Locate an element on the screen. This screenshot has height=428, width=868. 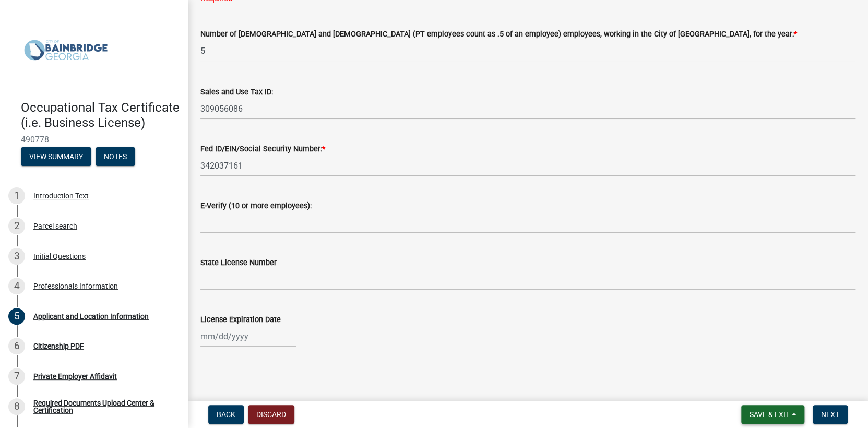
div: 1 is located at coordinates (17, 196).